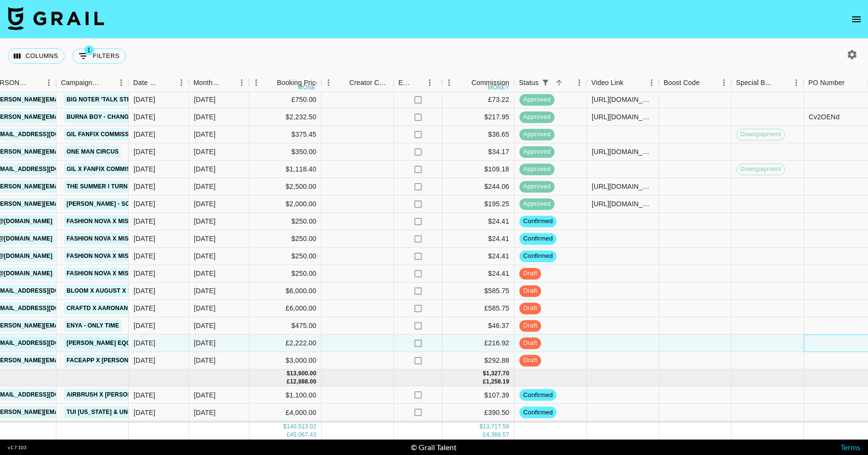  I want to click on div: $109.18, so click(478, 170).